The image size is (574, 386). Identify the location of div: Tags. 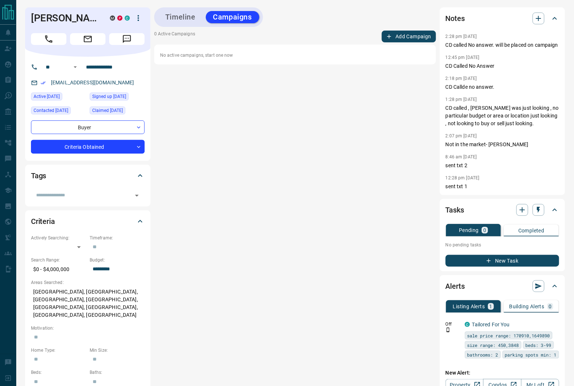
(88, 176).